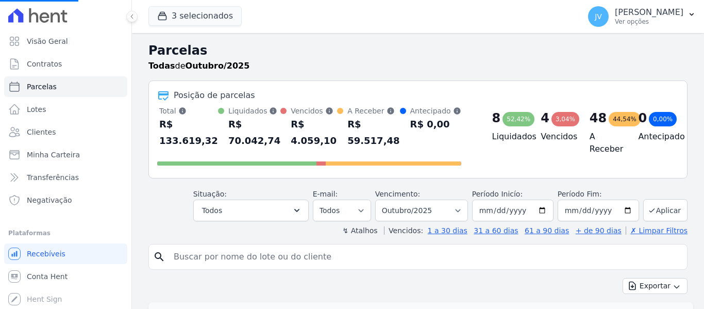 The width and height of the screenshot is (704, 309). What do you see at coordinates (373, 111) in the screenshot?
I see `div: A Receber` at bounding box center [373, 111].